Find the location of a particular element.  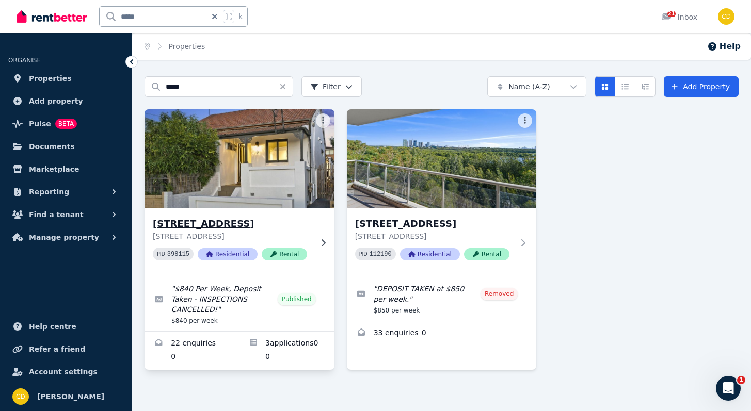

a: Account settings is located at coordinates (66, 372).